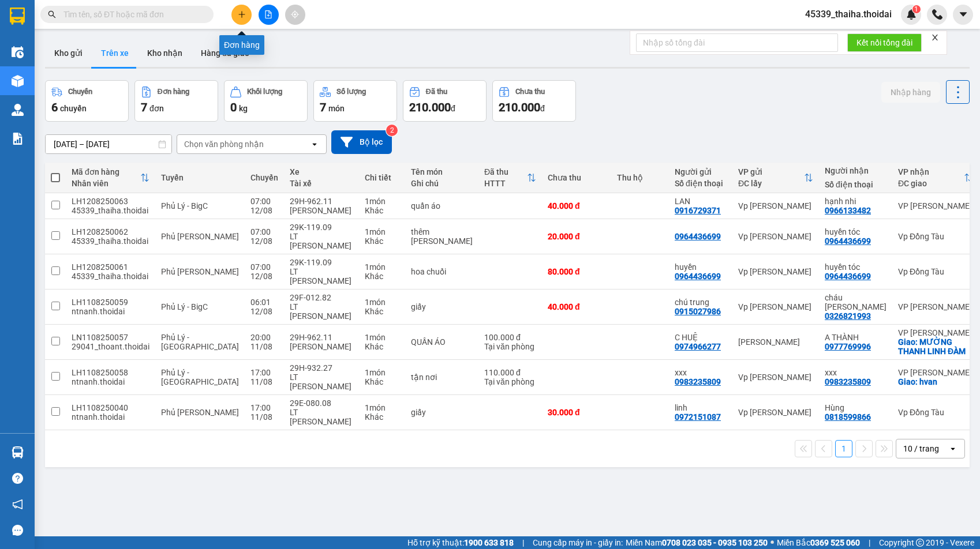  I want to click on div: ĐC giao, so click(931, 184).